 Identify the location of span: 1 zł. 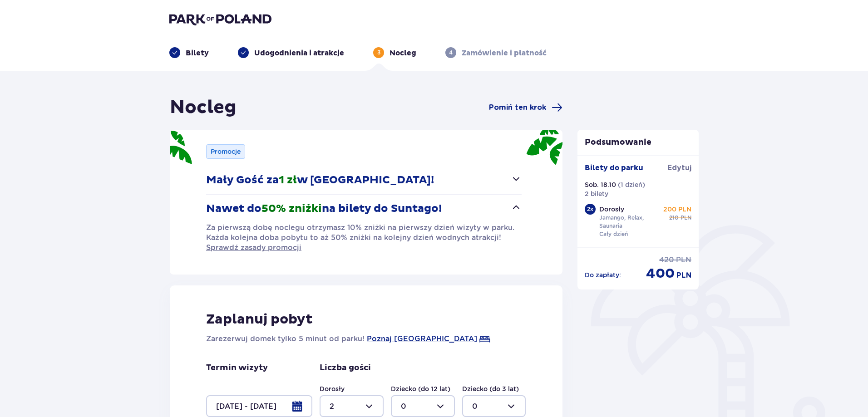
(288, 180).